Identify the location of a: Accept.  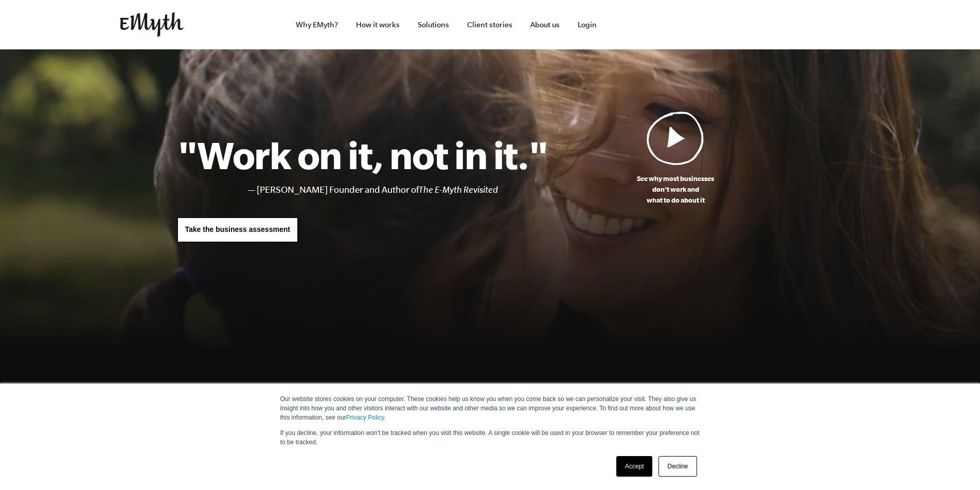
(634, 466).